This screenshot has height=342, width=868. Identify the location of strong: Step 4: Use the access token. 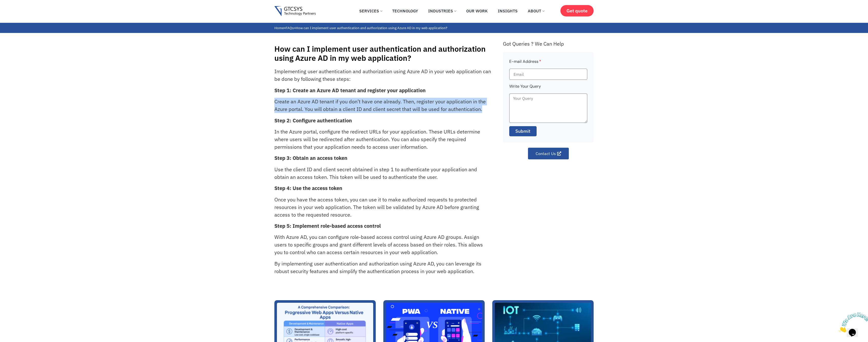
(309, 188).